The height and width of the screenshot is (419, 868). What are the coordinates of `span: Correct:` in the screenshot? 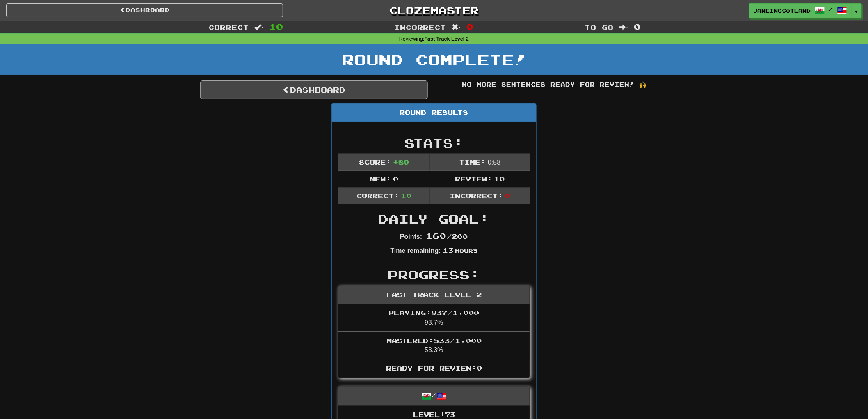 It's located at (378, 195).